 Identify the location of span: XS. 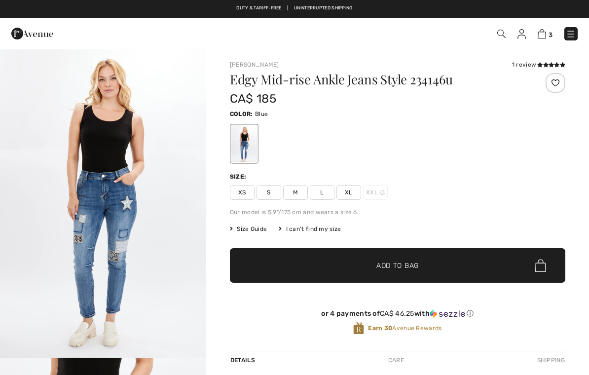
(242, 192).